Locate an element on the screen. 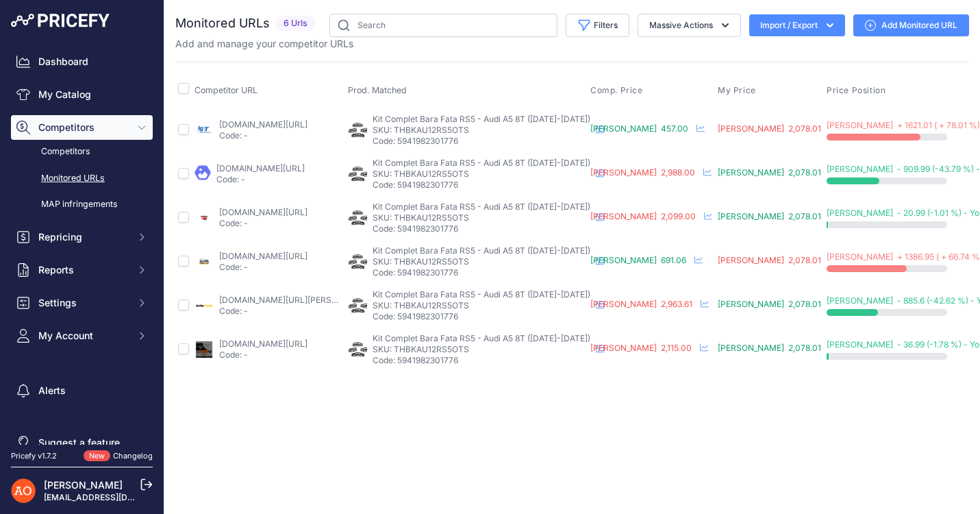 The height and width of the screenshot is (514, 980). span: My Price is located at coordinates (737, 90).